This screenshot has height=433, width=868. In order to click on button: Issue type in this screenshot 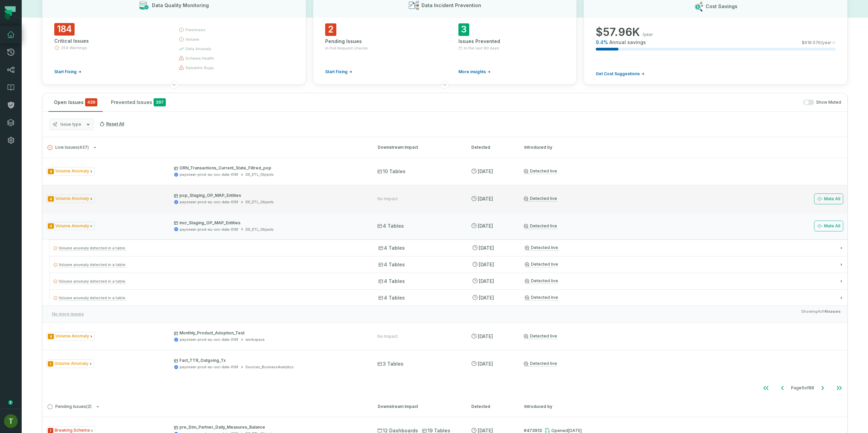, I will do `click(72, 124)`.